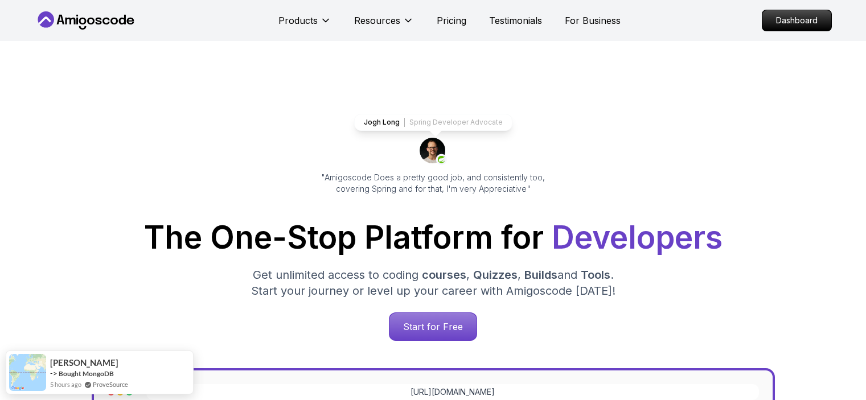 The width and height of the screenshot is (866, 400). What do you see at coordinates (637, 238) in the screenshot?
I see `span: Developers` at bounding box center [637, 238].